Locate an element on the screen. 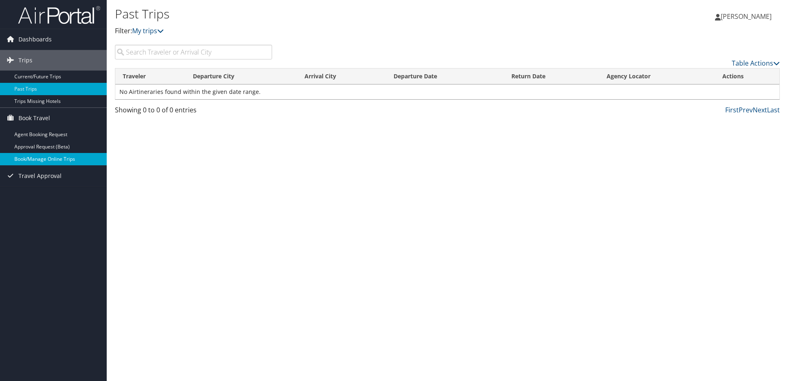 This screenshot has height=381, width=788. a: Table Actions is located at coordinates (756, 63).